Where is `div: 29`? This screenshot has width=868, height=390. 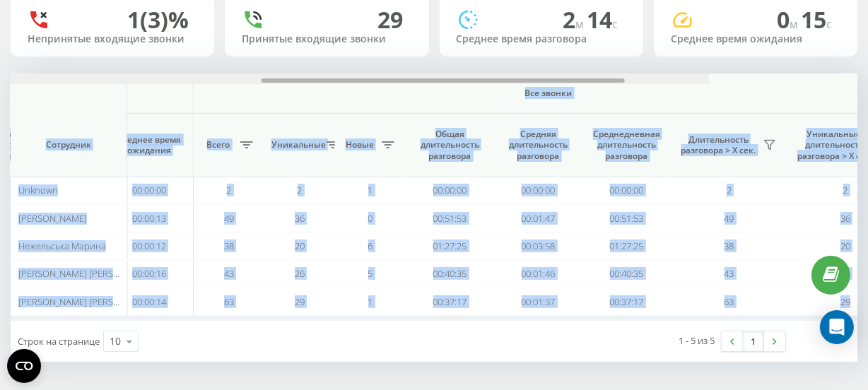
div: 29 is located at coordinates (391, 20).